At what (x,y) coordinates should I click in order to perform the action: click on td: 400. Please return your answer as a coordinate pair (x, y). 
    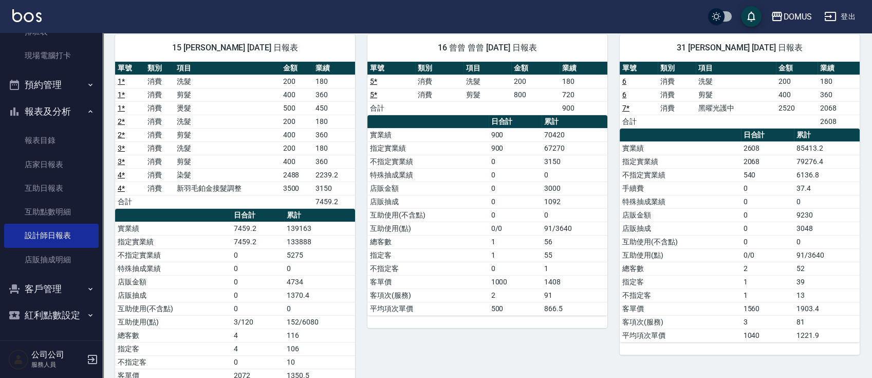
    Looking at the image, I should click on (297, 135).